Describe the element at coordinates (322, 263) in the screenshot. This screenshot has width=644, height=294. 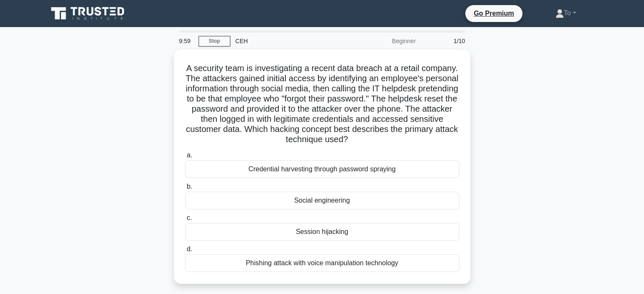
I see `div: Phishing attack with voice manipulation technology` at that location.